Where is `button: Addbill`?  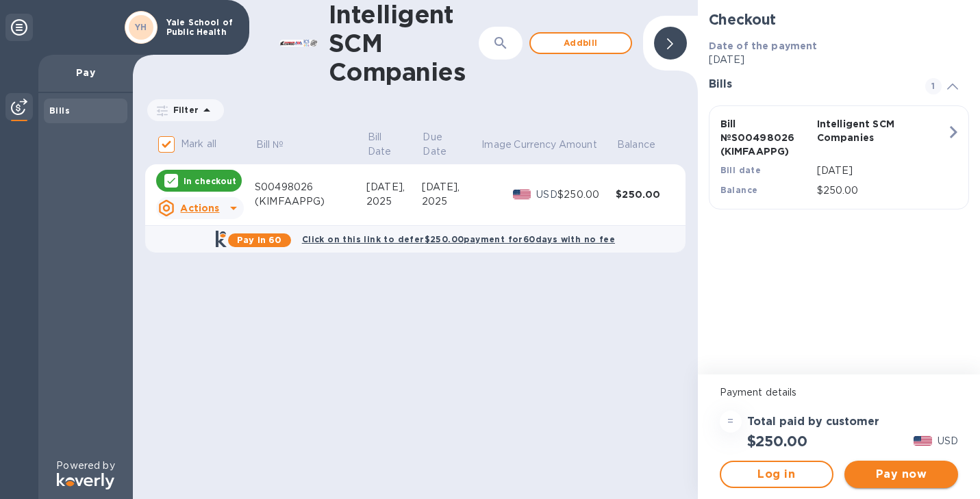
button: Addbill is located at coordinates (581, 44).